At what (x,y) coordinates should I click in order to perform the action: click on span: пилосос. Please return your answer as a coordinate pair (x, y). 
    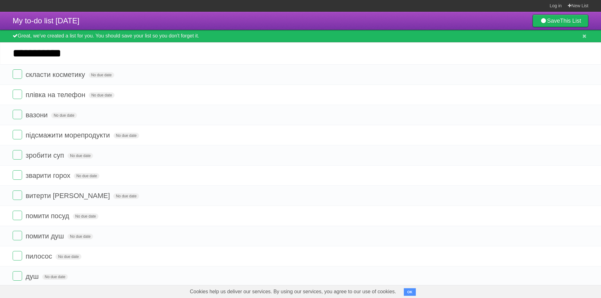
    Looking at the image, I should click on (39, 256).